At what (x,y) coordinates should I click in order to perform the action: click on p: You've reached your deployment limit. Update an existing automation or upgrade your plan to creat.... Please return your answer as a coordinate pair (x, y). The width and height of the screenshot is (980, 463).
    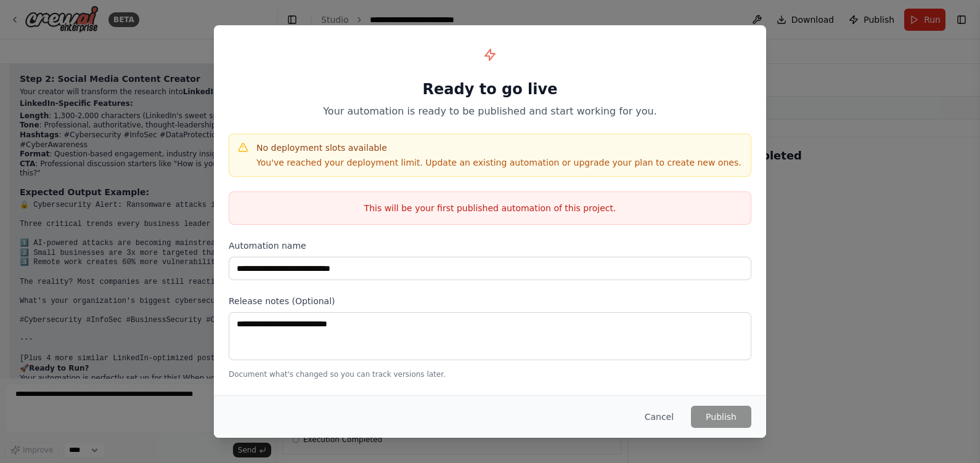
    Looking at the image, I should click on (499, 162).